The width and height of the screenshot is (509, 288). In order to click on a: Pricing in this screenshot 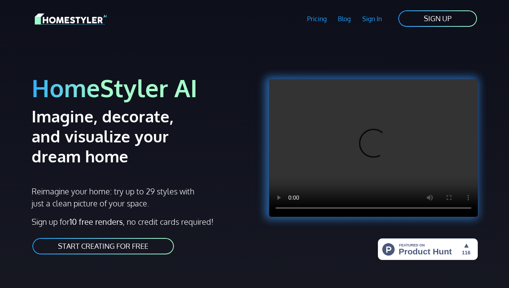, I will do `click(316, 19)`.